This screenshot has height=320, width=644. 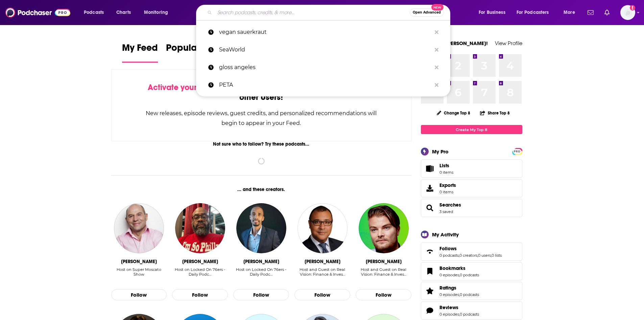 What do you see at coordinates (628, 12) in the screenshot?
I see `span: Logged in as WesBurdett` at bounding box center [628, 12].